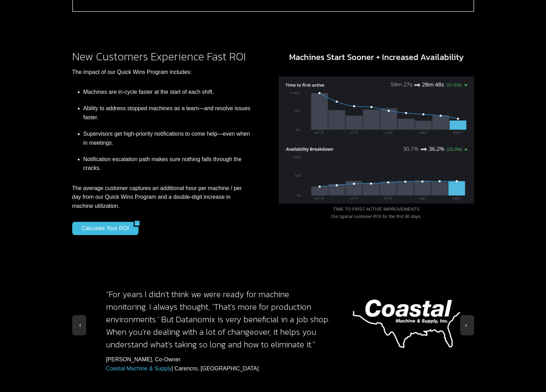  Describe the element at coordinates (167, 113) in the screenshot. I see `li: Ability to address stopped machines as a team—and resolve issues faster.` at that location.